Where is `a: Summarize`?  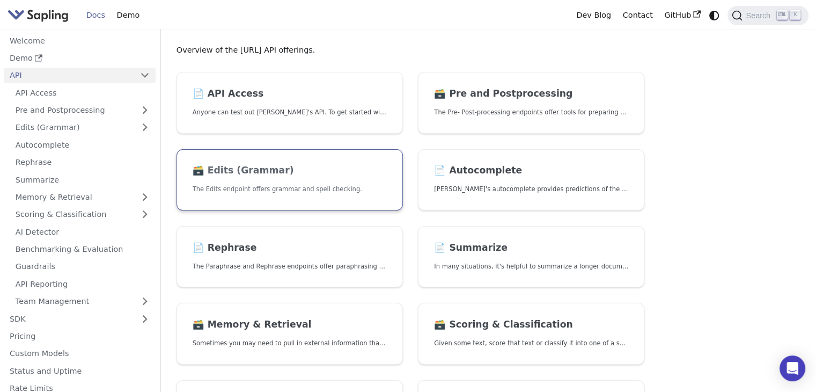 a: Summarize is located at coordinates (83, 179).